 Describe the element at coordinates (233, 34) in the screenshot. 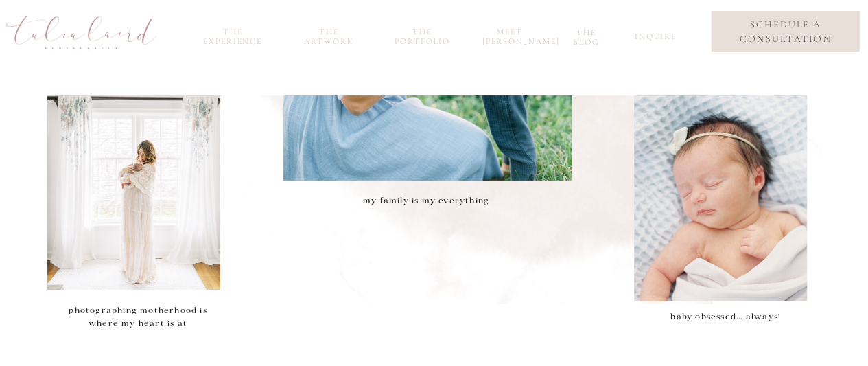

I see `a: the experience` at that location.